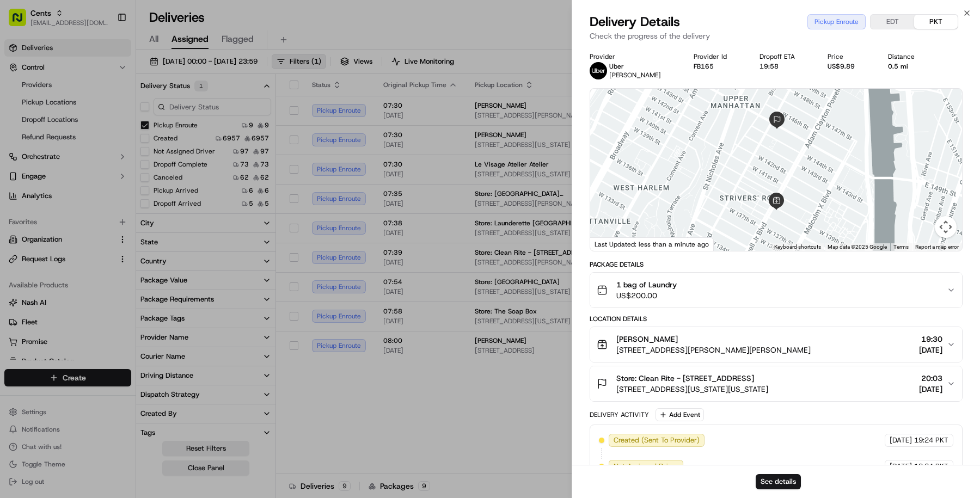 The width and height of the screenshot is (980, 498). What do you see at coordinates (104, 52) in the screenshot?
I see `p: Welcome 👋` at bounding box center [104, 52].